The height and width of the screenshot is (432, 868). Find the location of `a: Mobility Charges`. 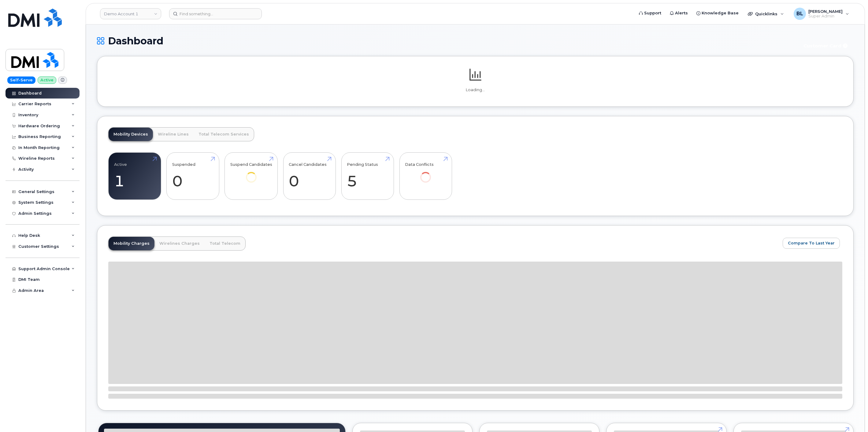

a: Mobility Charges is located at coordinates (131, 244).